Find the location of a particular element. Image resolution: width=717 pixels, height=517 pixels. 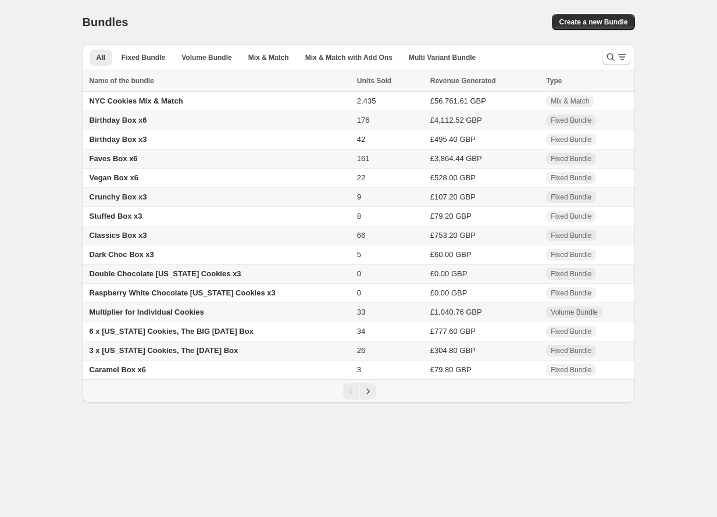

span: £107.20 GBP is located at coordinates (453, 197).